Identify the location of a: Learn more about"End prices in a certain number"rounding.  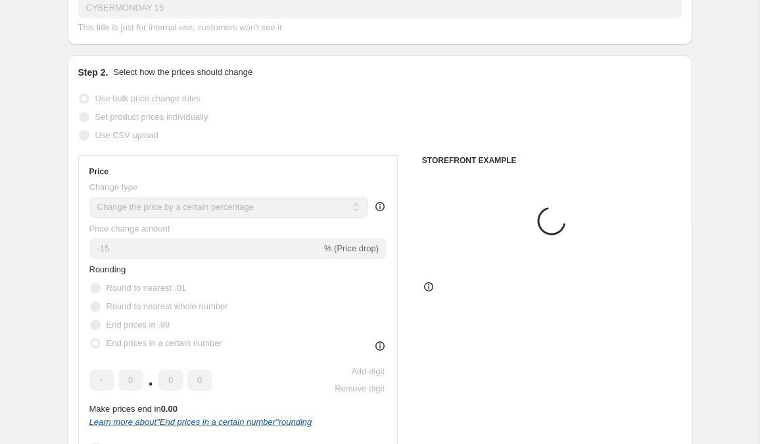
(201, 421).